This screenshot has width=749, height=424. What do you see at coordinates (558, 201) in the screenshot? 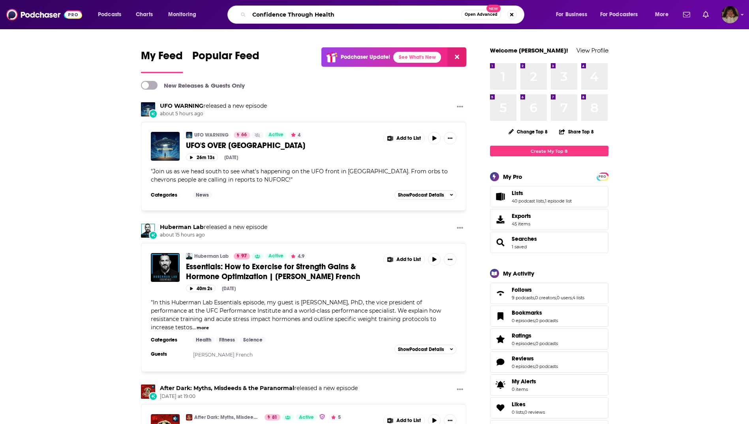
I see `a: 1 episode list` at bounding box center [558, 201].